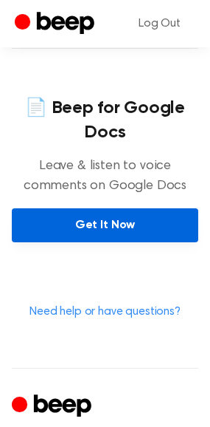  What do you see at coordinates (53, 406) in the screenshot?
I see `a: Cruip` at bounding box center [53, 406].